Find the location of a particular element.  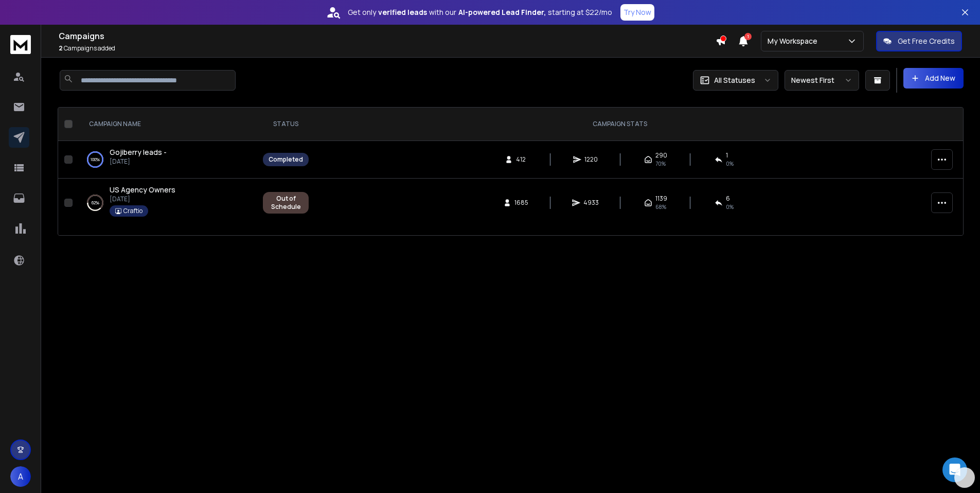

span: 70 % is located at coordinates (660, 164).